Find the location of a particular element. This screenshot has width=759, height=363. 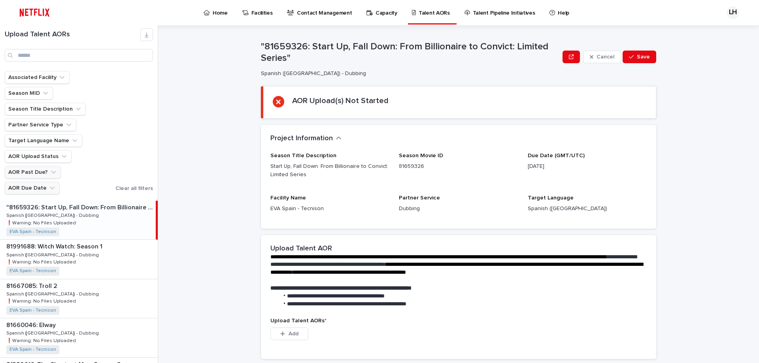

button: Project Information is located at coordinates (306, 139).